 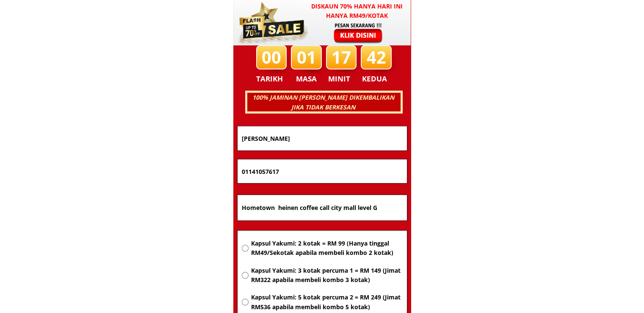 I want to click on input: Alamat, so click(x=322, y=208).